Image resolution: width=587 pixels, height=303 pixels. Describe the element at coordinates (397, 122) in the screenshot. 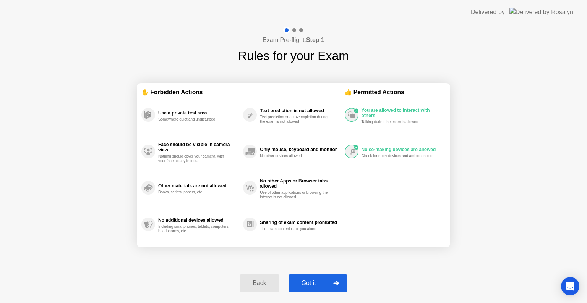

I see `div: Talking during the exam is allowed` at that location.